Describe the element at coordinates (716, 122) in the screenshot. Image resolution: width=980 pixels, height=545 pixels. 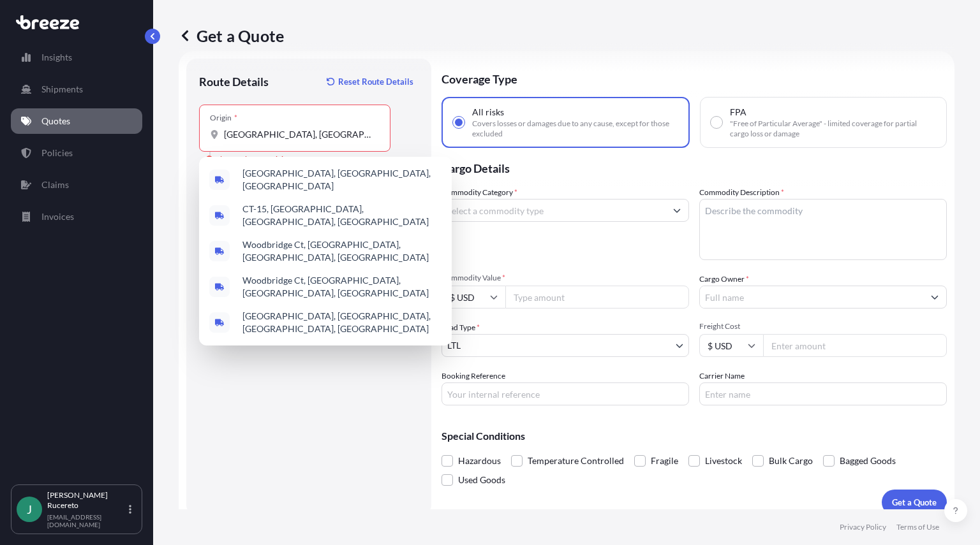
I see `input: FPA"Free of Particular Average" - limited coverage for partial cargo loss or damage` at that location.